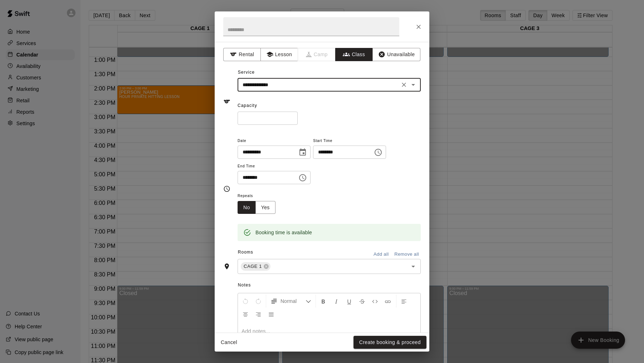 The height and width of the screenshot is (363, 644). Describe the element at coordinates (381, 255) in the screenshot. I see `button: Add all` at that location.